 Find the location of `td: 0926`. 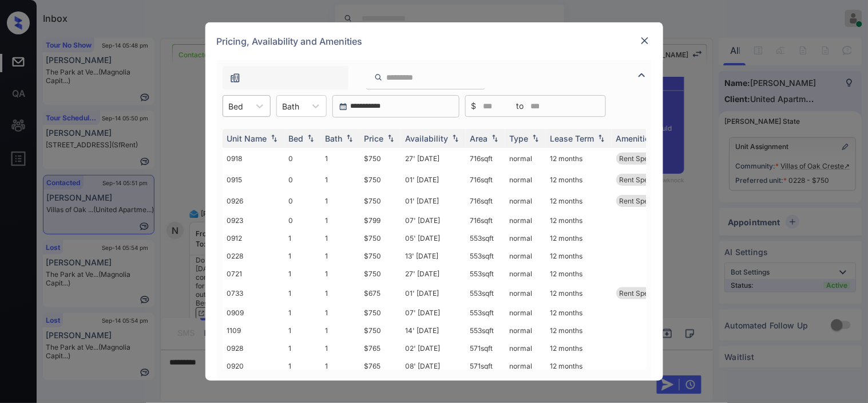

td: 0926 is located at coordinates (253, 201).